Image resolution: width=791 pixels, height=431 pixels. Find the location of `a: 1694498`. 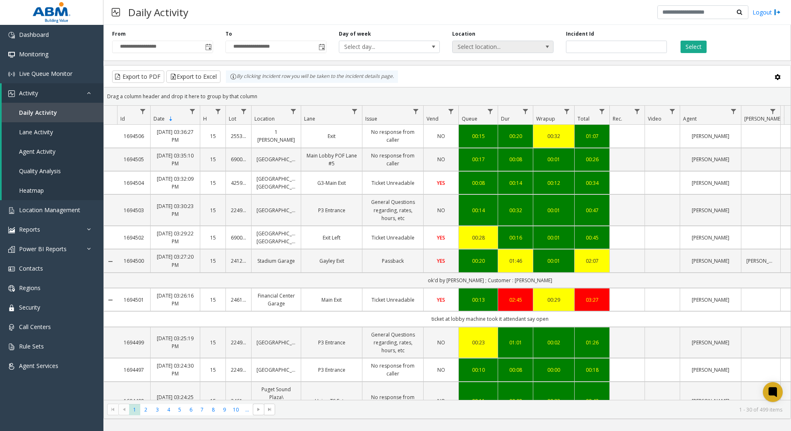

a: 1694498 is located at coordinates (134, 400).